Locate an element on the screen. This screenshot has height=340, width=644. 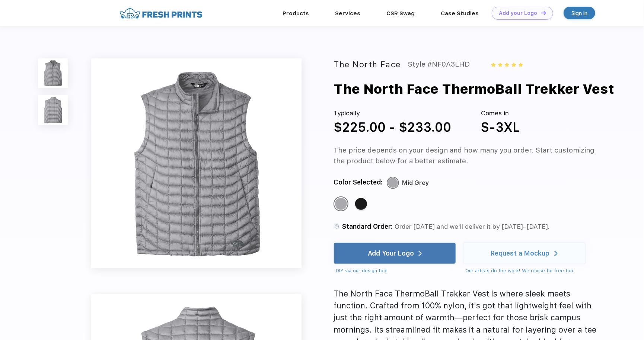
div: The price depends on your design and how many you order. Start customizing the product below for ... is located at coordinates (466, 156).